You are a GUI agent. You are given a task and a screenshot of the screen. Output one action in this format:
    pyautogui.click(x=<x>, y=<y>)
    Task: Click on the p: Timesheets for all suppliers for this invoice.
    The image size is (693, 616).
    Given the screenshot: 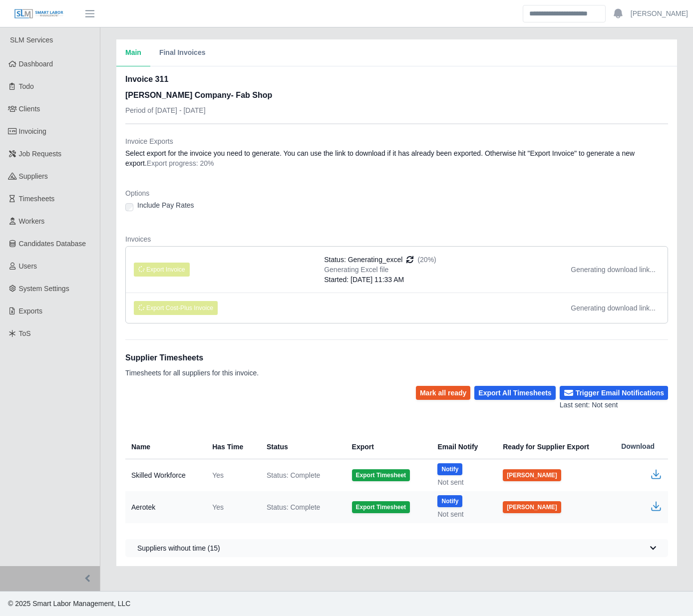 What is the action you would take?
    pyautogui.click(x=192, y=373)
    